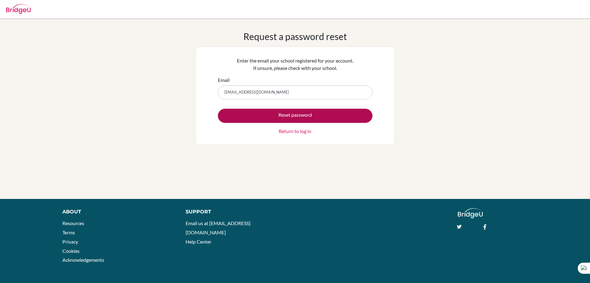 Image resolution: width=590 pixels, height=283 pixels. Describe the element at coordinates (73, 223) in the screenshot. I see `a: Resources` at that location.